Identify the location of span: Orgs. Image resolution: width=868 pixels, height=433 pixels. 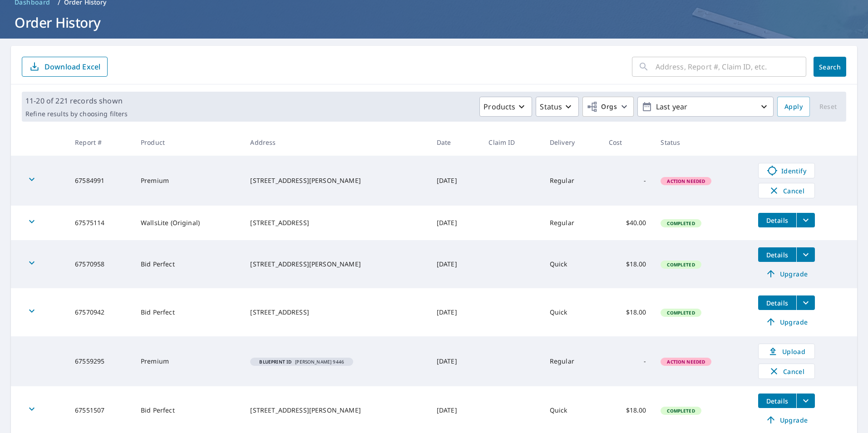
(602, 107).